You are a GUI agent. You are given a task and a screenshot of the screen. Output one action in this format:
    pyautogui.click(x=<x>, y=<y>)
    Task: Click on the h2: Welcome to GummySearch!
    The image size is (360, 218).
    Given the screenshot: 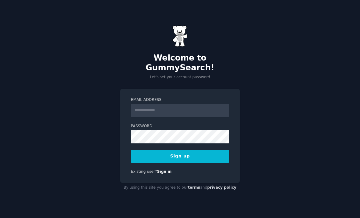 What is the action you would take?
    pyautogui.click(x=180, y=63)
    